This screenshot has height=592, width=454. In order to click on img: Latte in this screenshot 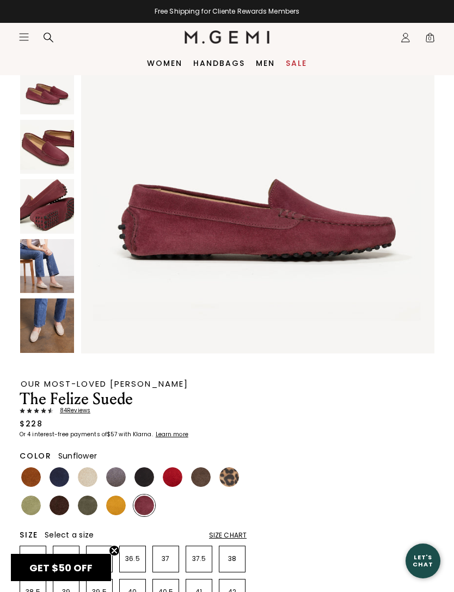, I will do `click(88, 477)`.